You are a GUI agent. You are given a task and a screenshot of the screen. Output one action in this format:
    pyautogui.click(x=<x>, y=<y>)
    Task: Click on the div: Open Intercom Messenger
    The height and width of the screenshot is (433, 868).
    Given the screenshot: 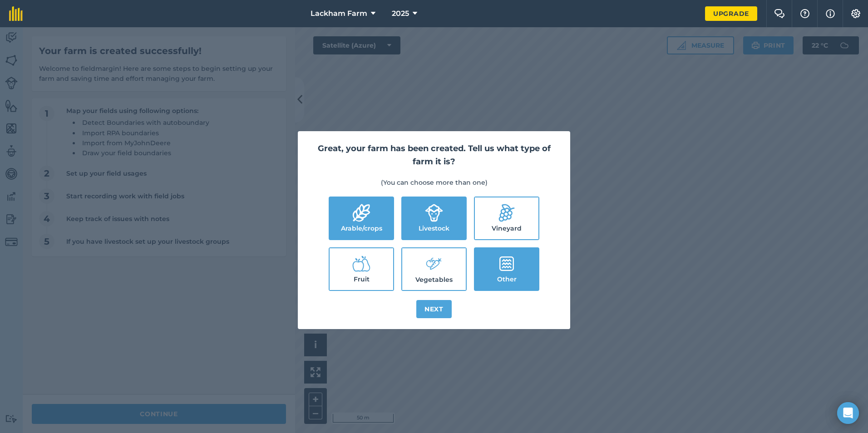 What is the action you would take?
    pyautogui.click(x=848, y=413)
    